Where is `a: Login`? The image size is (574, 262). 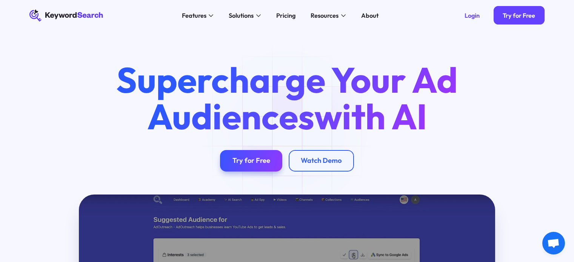
a: Login is located at coordinates (472, 15).